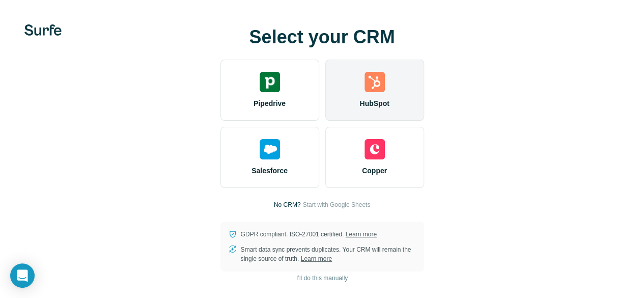  I want to click on p: No CRM?, so click(287, 205).